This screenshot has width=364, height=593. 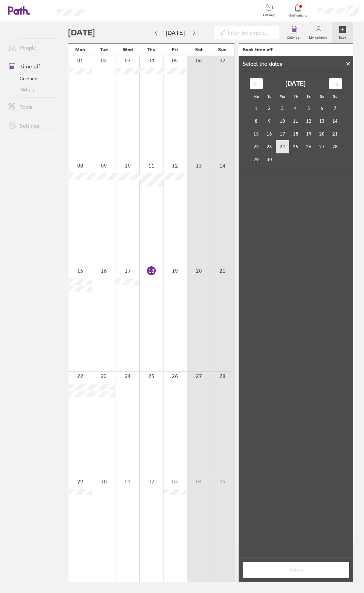 I want to click on small: We, so click(x=283, y=97).